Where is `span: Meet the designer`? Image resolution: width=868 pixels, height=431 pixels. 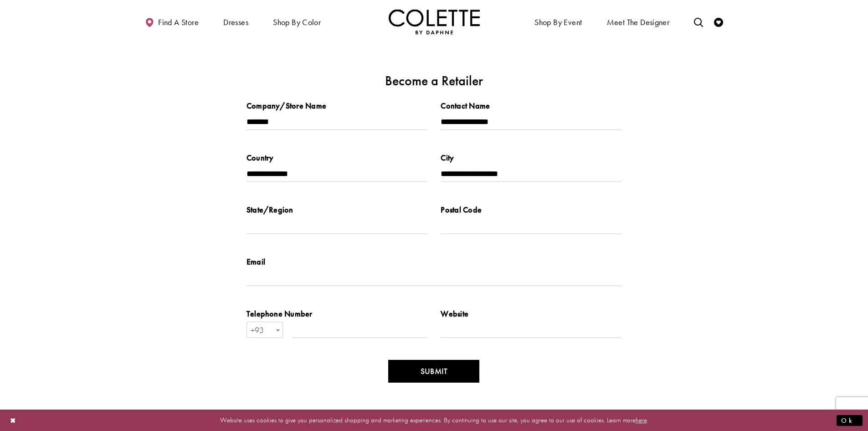
span: Meet the designer is located at coordinates (638, 22).